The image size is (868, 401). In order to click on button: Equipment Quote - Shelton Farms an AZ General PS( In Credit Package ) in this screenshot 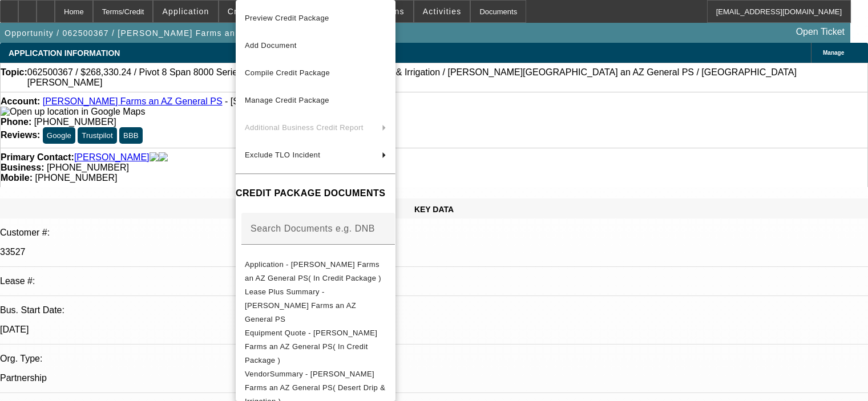, I will do `click(316, 347)`.